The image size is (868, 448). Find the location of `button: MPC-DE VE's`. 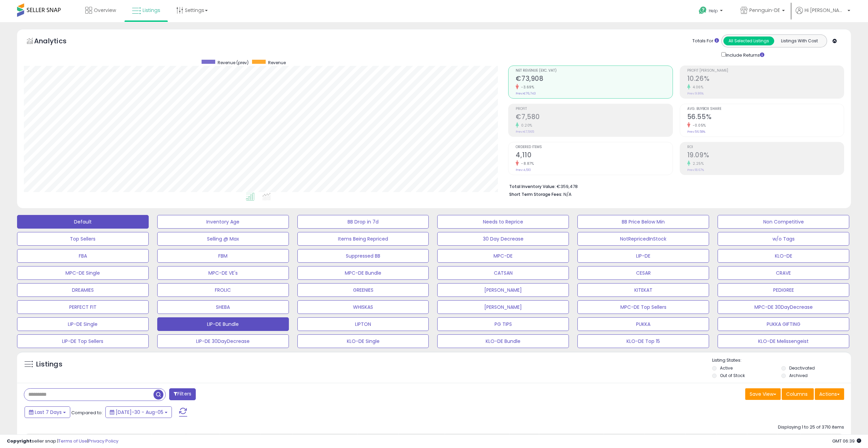

button: MPC-DE VE's is located at coordinates (223, 273).